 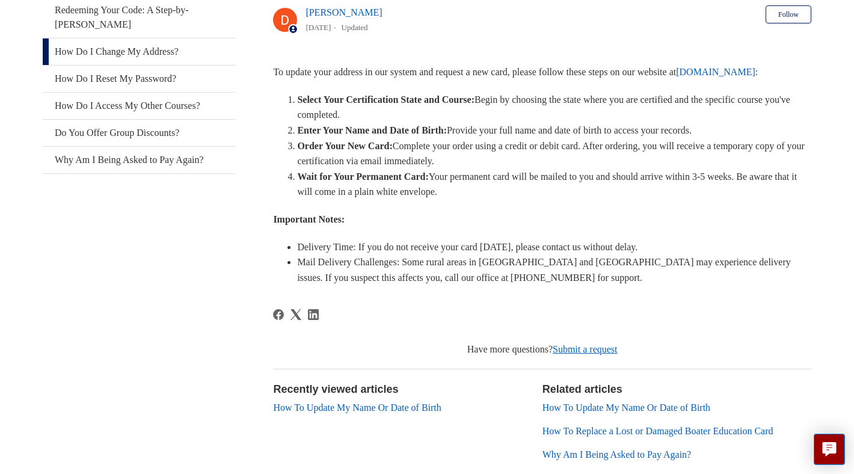 I want to click on a: How To Replace a Lost or Damaged Boater Education Card, so click(x=658, y=430).